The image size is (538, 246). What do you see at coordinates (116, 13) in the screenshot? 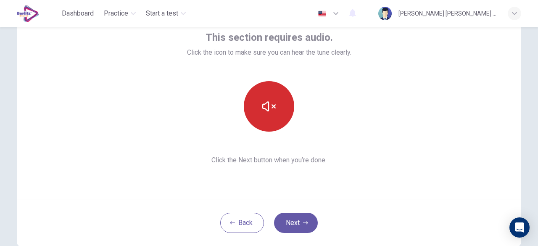
I see `span: Practice` at bounding box center [116, 13].